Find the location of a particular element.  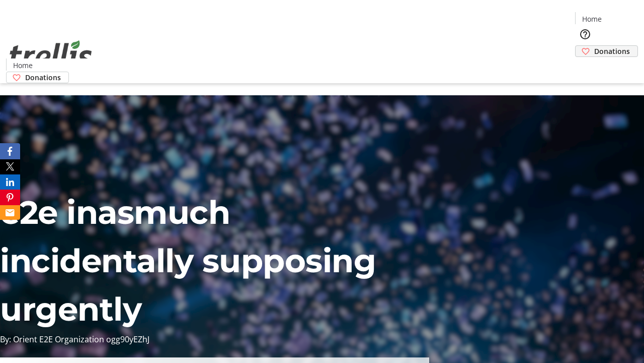

button: Help is located at coordinates (585, 34).